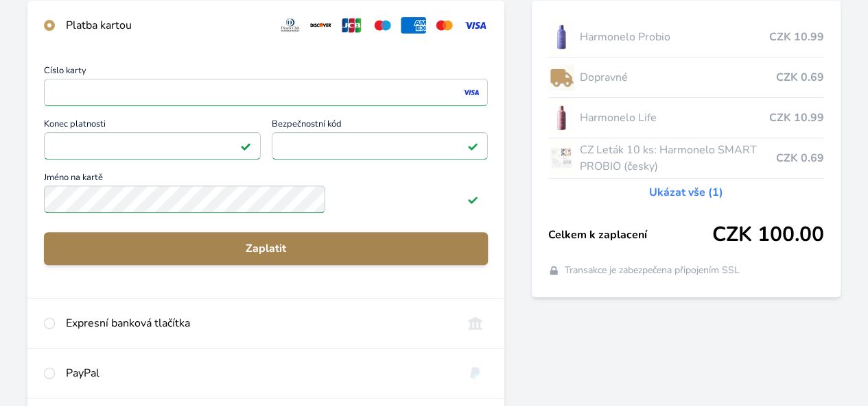  I want to click on img: LETAK_SMART_PROBIO_web-lo.jpg, so click(561, 158).